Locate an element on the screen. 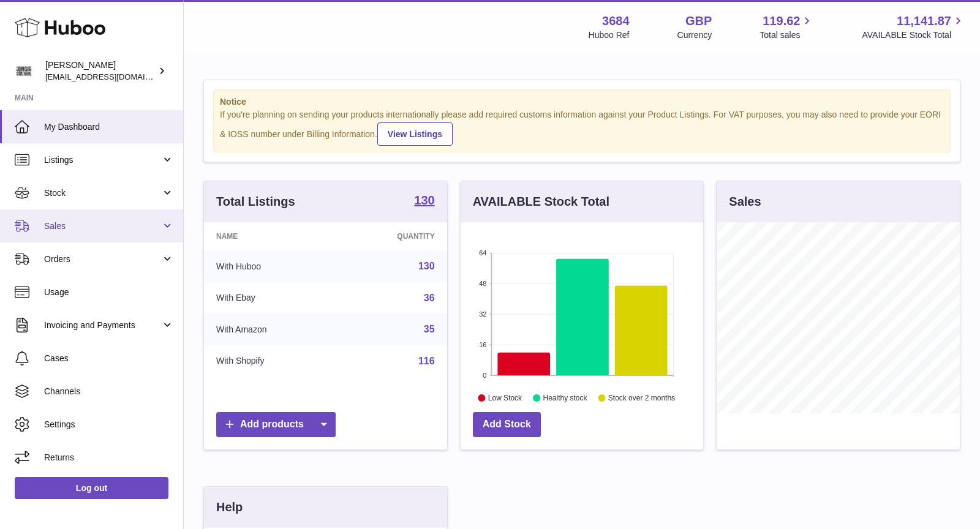  span: Channels is located at coordinates (109, 391).